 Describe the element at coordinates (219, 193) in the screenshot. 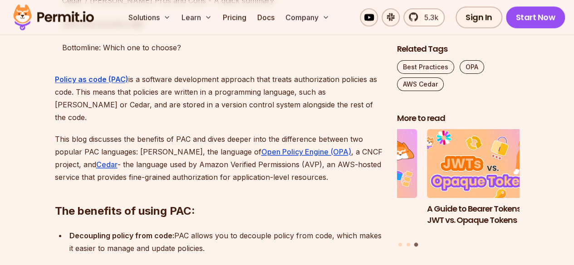

I see `h2: The benefits of using PAC:` at that location.